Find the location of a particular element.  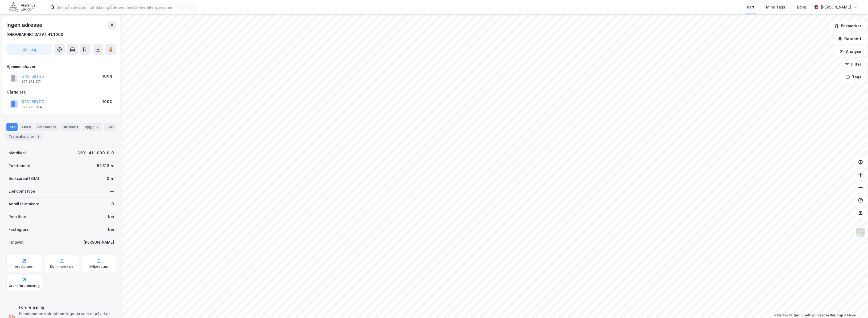

img: Z is located at coordinates (861, 233).